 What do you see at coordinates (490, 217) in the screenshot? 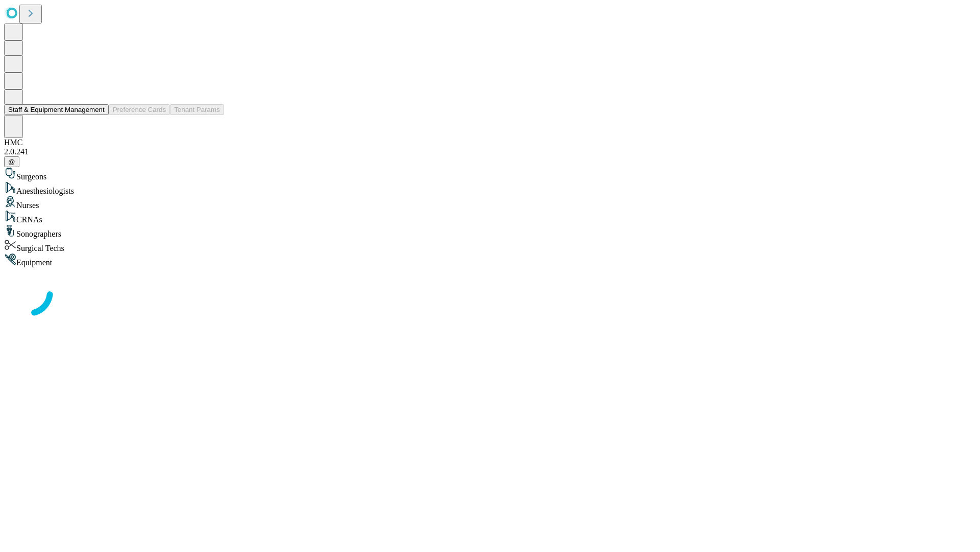
I see `div: CRNAs` at bounding box center [490, 217].